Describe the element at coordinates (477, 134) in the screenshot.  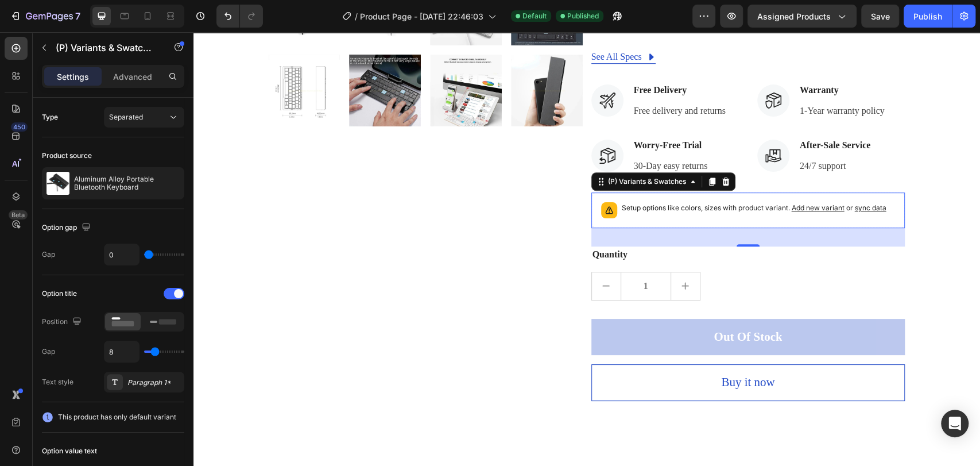
I see `p: 30-Day easy returns` at that location.